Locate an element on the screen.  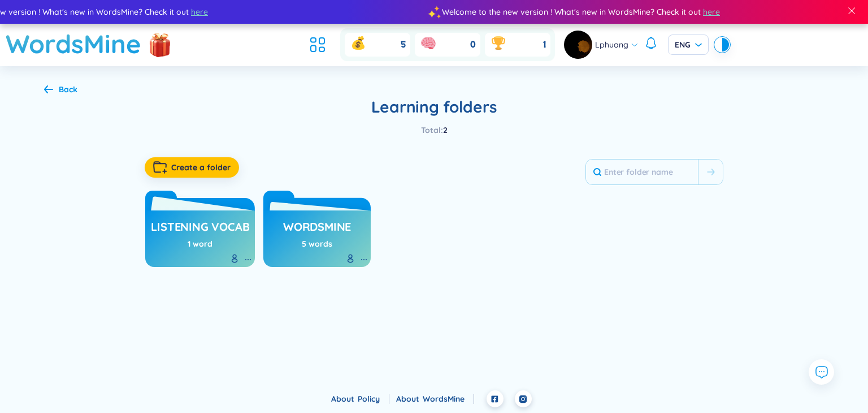
h3: listening vocab is located at coordinates (200, 230).